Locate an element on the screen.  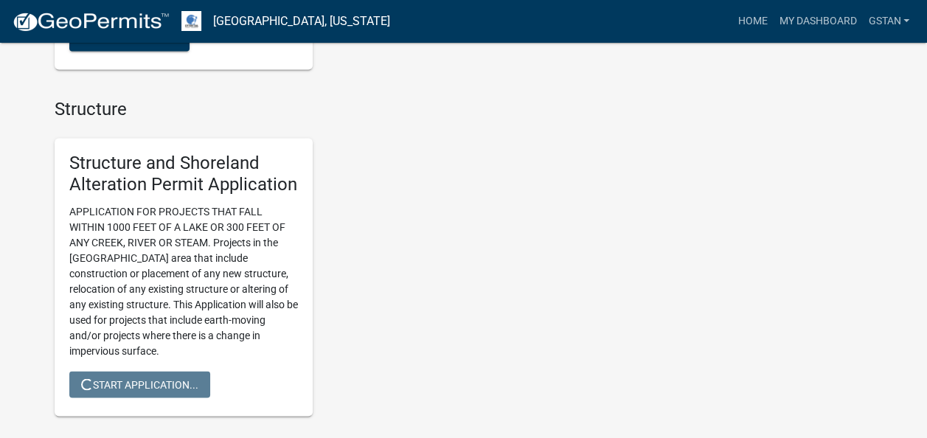
a: Home is located at coordinates (752, 21).